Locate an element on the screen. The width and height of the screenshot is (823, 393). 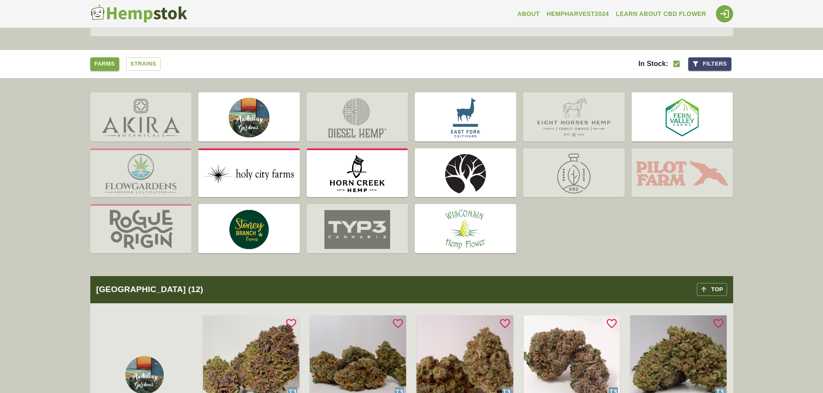
a: HempHarvest2024 is located at coordinates (577, 14).